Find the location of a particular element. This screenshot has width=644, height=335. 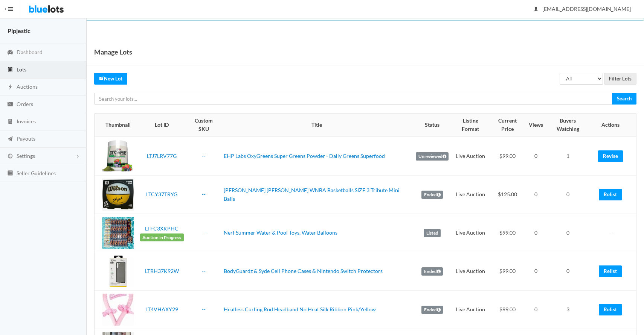

label: Unreviewed is located at coordinates (432, 156).